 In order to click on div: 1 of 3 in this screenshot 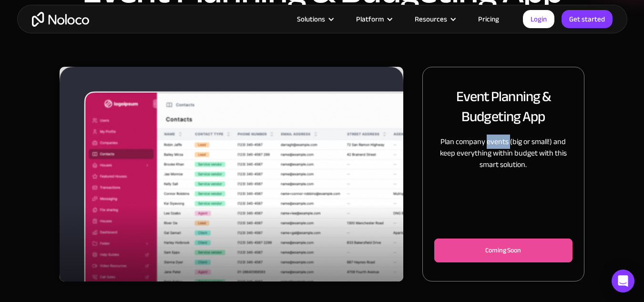, I will do `click(231, 174)`.